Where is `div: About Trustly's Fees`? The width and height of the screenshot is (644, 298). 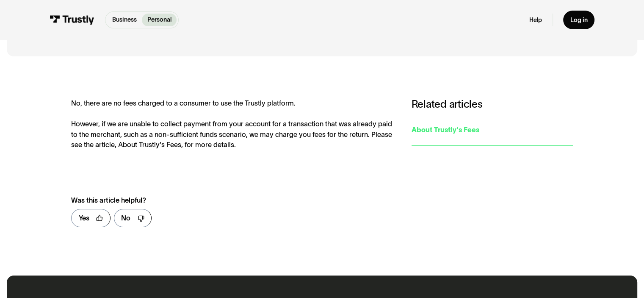 div: About Trustly's Fees is located at coordinates (492, 130).